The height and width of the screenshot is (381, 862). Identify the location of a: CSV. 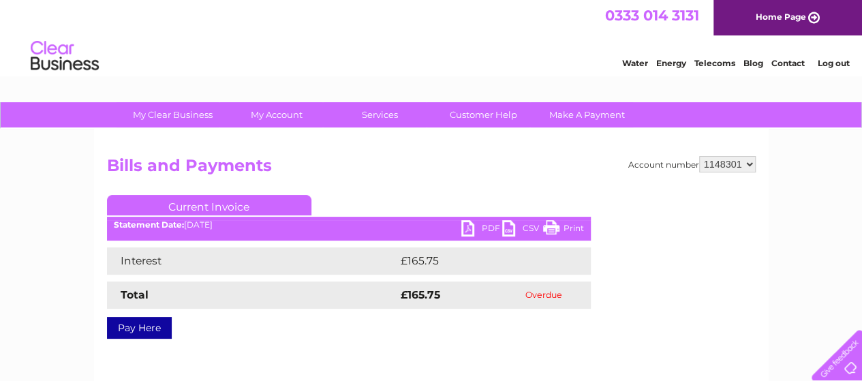
(523, 230).